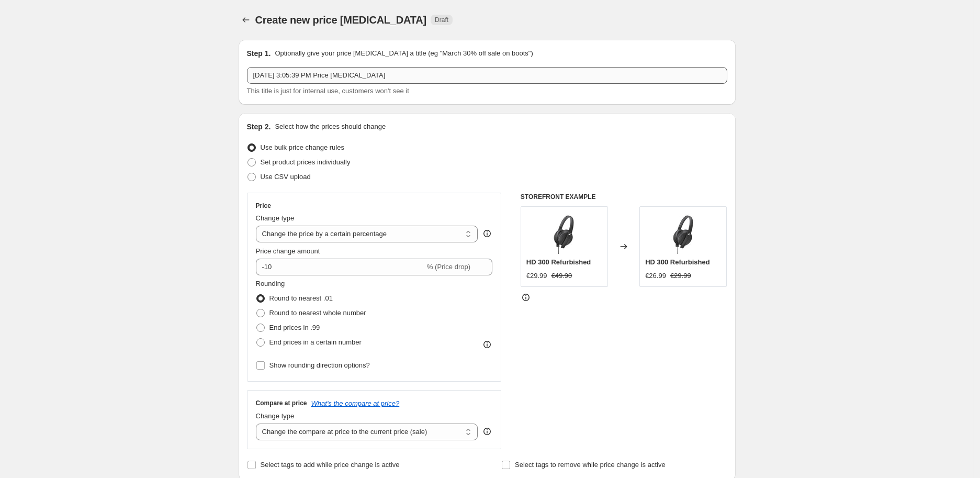  Describe the element at coordinates (319, 365) in the screenshot. I see `span: Show rounding direction options?` at that location.